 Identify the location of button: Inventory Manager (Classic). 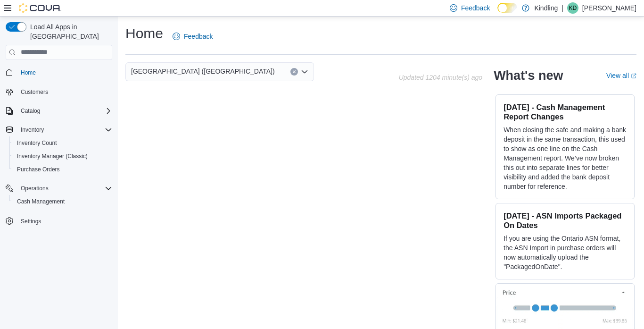
(63, 156).